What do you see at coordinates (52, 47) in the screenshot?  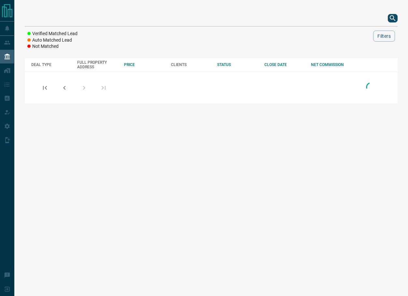 I see `li: Not Matched` at bounding box center [52, 47].